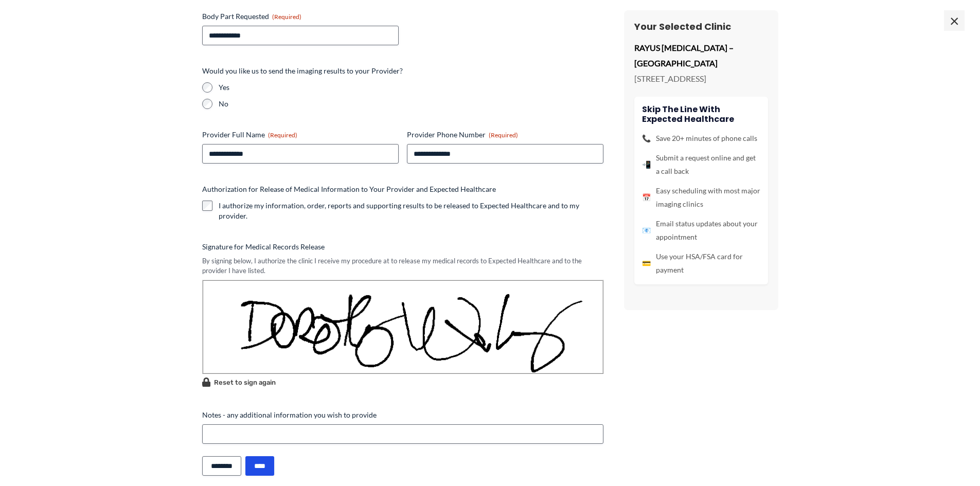 The width and height of the screenshot is (980, 486). What do you see at coordinates (349, 189) in the screenshot?
I see `legend: Authorization for Release of Medical Information to Your Provider and Expected Healthcare` at bounding box center [349, 189].